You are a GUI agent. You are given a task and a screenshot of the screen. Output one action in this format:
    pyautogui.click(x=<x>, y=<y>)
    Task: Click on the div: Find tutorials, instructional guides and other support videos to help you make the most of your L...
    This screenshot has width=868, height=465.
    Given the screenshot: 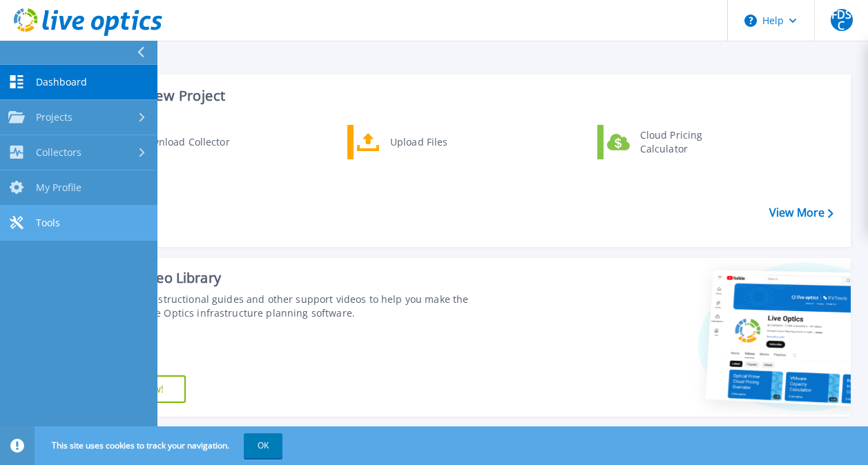 What is the action you would take?
    pyautogui.click(x=284, y=306)
    